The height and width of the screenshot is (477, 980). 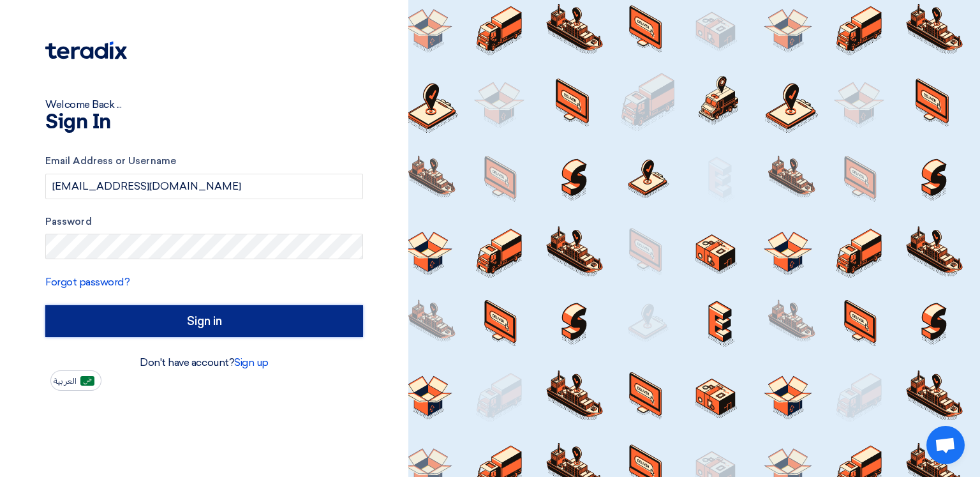 What do you see at coordinates (204, 161) in the screenshot?
I see `label: Email Address or Username` at bounding box center [204, 161].